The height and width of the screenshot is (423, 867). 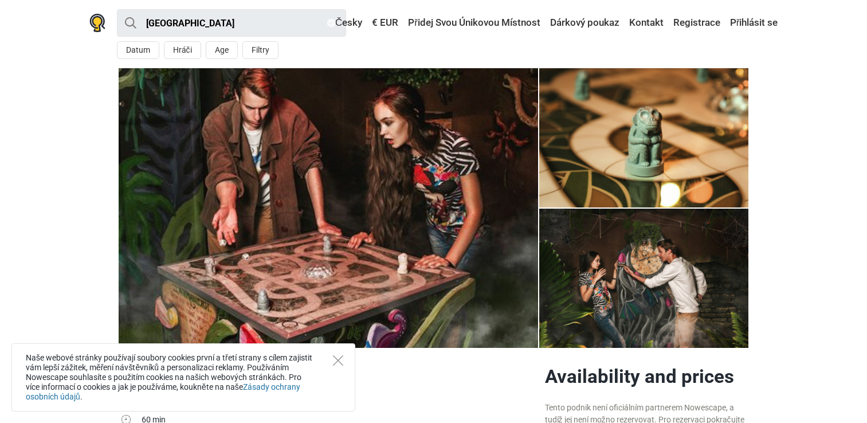 What do you see at coordinates (344, 23) in the screenshot?
I see `a: Česky` at bounding box center [344, 23].